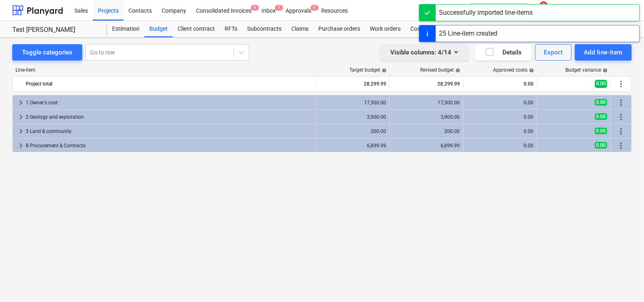 The image size is (644, 302). I want to click on div: Purchase orders, so click(339, 29).